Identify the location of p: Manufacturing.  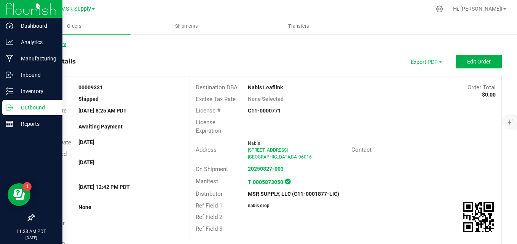
(36, 59).